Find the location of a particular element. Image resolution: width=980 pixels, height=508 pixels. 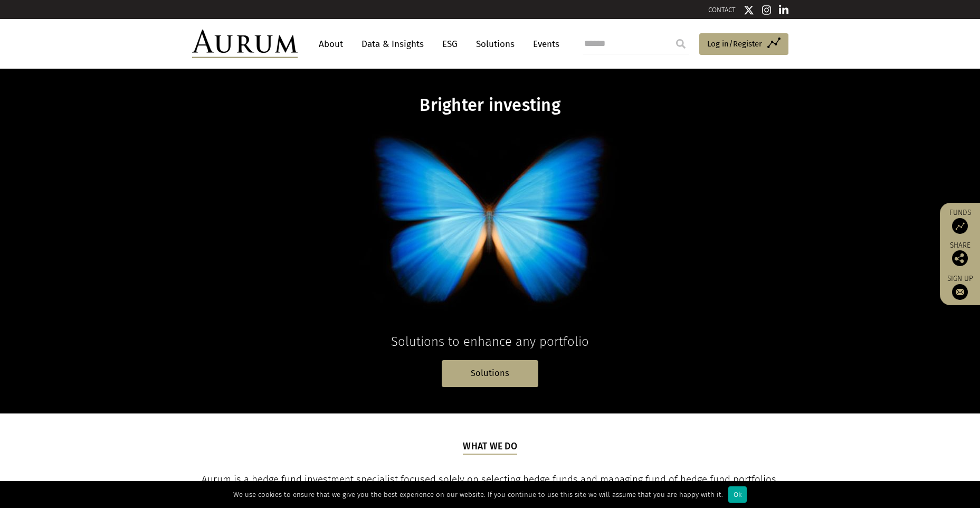

a: CONTACT is located at coordinates (722, 9).